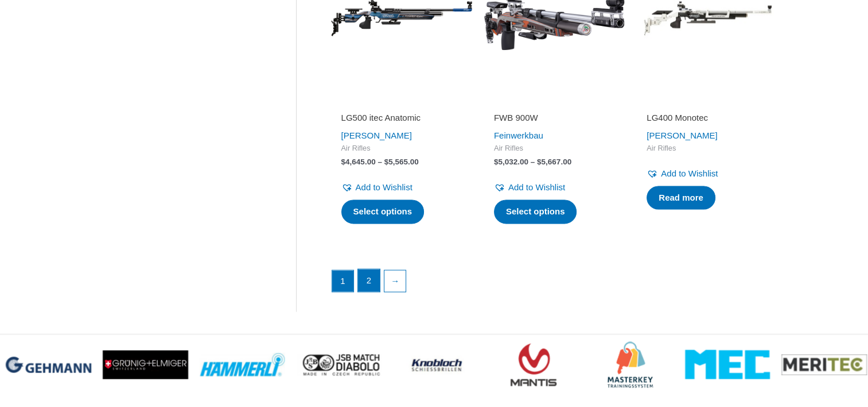 The image size is (868, 407). I want to click on a: LG400 Monotec, so click(707, 120).